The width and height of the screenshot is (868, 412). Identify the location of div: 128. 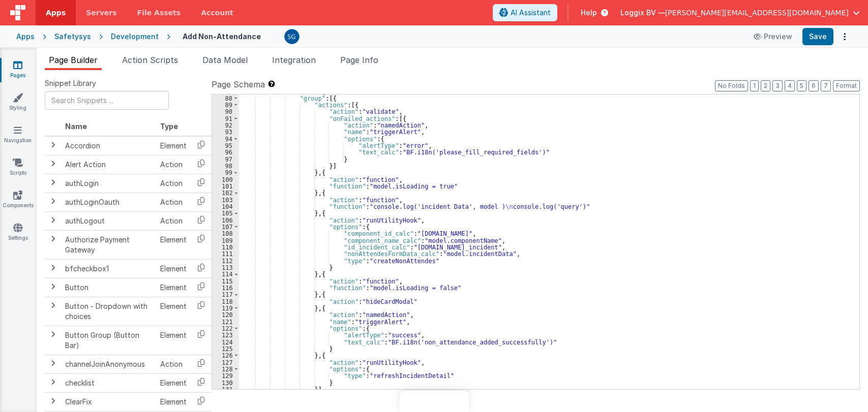
(225, 369).